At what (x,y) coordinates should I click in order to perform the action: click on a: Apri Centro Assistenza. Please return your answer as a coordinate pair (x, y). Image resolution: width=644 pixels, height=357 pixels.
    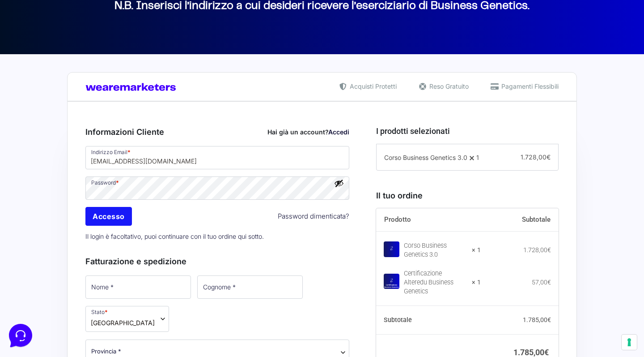
    Looking at the image, I should click on (130, 115).